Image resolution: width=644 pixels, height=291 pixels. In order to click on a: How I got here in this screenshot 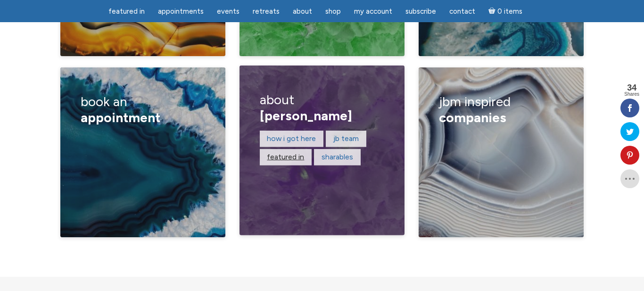, I will do `click(291, 138)`.